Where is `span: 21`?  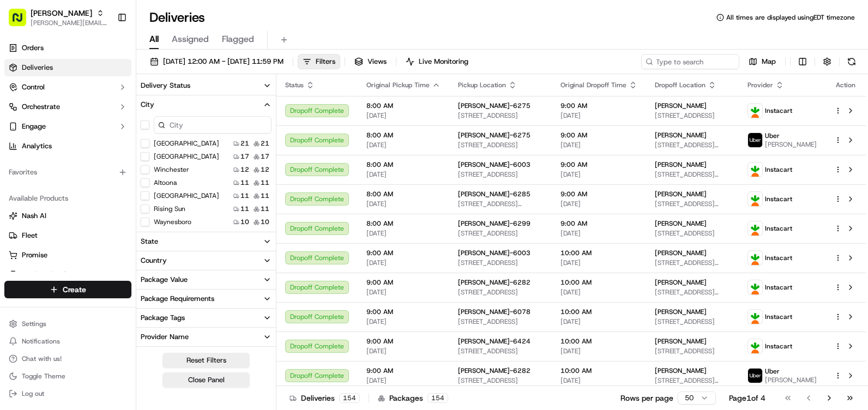 span: 21 is located at coordinates (265, 143).